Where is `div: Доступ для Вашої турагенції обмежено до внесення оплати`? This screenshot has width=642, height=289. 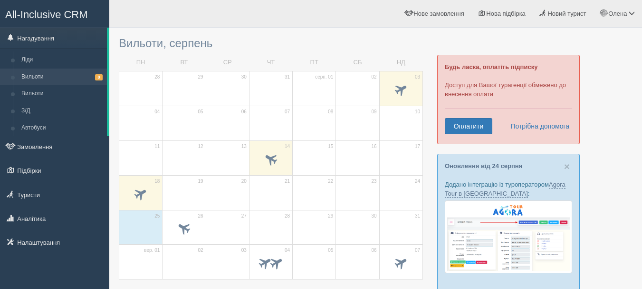
div: Доступ для Вашої турагенції обмежено до внесення оплати is located at coordinates (509, 99).